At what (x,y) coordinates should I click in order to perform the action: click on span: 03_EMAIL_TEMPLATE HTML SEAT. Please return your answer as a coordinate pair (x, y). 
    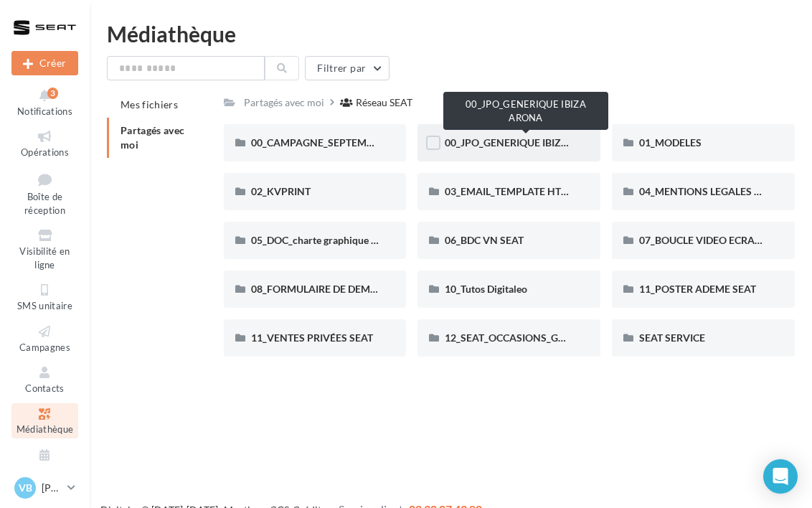
    Looking at the image, I should click on (523, 190).